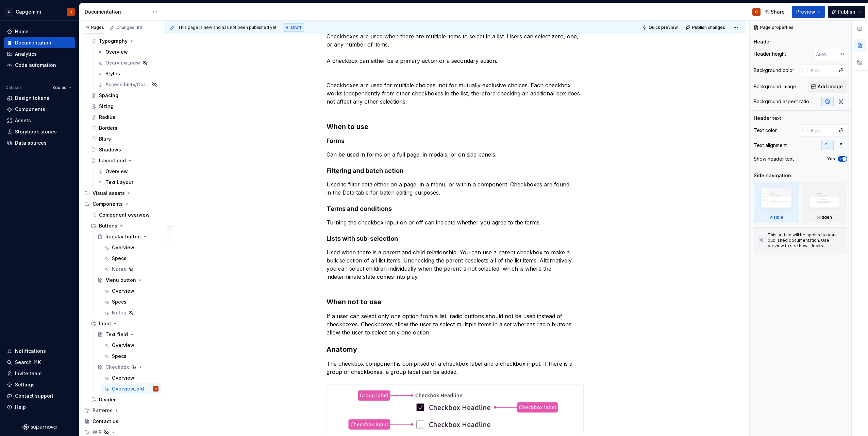  What do you see at coordinates (40, 109) in the screenshot?
I see `a: Components` at bounding box center [40, 109].